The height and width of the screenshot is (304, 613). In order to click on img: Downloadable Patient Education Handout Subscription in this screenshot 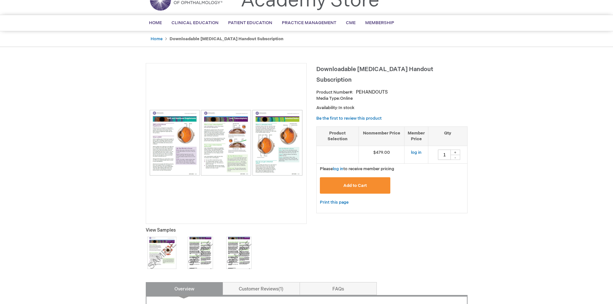, I will do `click(226, 143)`.